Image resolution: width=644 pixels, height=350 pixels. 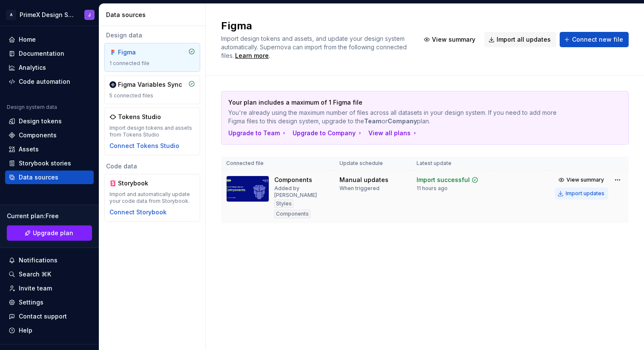 What do you see at coordinates (50, 216) in the screenshot?
I see `div: Current plan : Free` at bounding box center [50, 216].